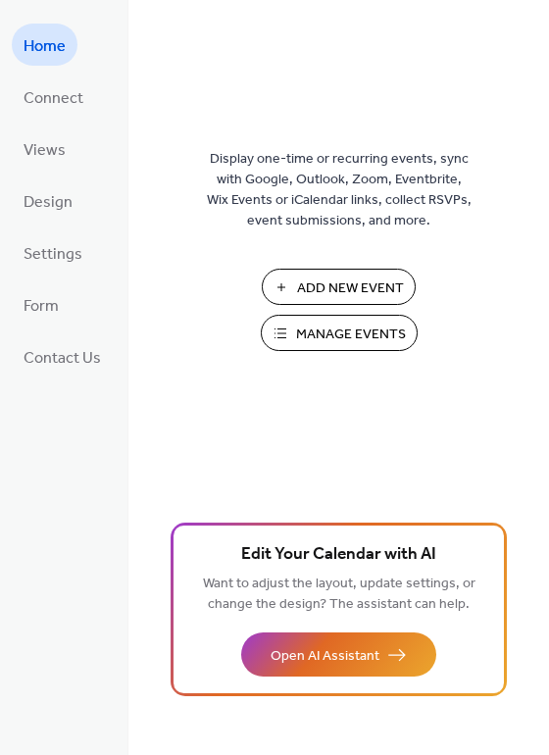 The width and height of the screenshot is (549, 755). Describe the element at coordinates (53, 254) in the screenshot. I see `span: Settings` at that location.